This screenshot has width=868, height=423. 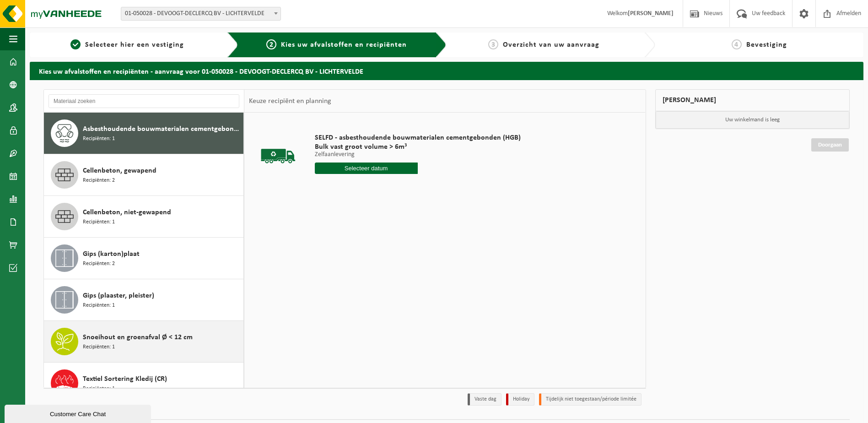 I want to click on button: Snoeihout en groenafval Ø < 12 cm Recipiënten: 1, so click(x=144, y=341).